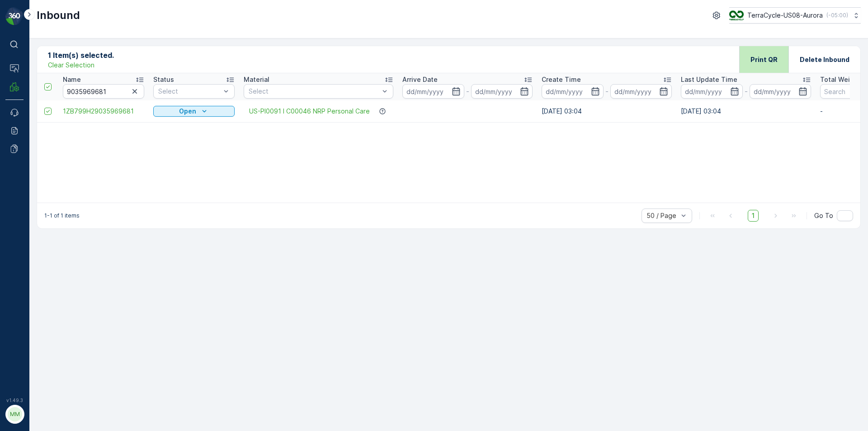 This screenshot has height=431, width=868. Describe the element at coordinates (188, 111) in the screenshot. I see `p: Open` at that location.